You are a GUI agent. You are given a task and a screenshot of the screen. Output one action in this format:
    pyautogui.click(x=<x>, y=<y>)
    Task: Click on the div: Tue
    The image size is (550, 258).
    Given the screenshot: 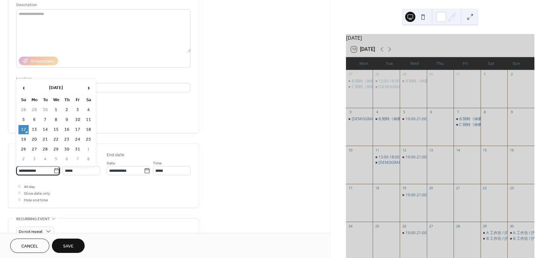 What is the action you would take?
    pyautogui.click(x=389, y=64)
    